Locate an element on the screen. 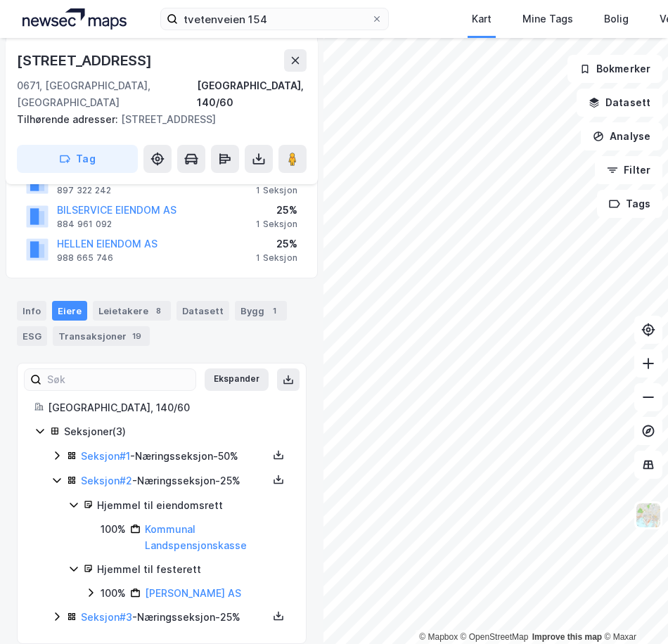 This screenshot has width=668, height=644. span: Tilhørende adresser: is located at coordinates (69, 119).